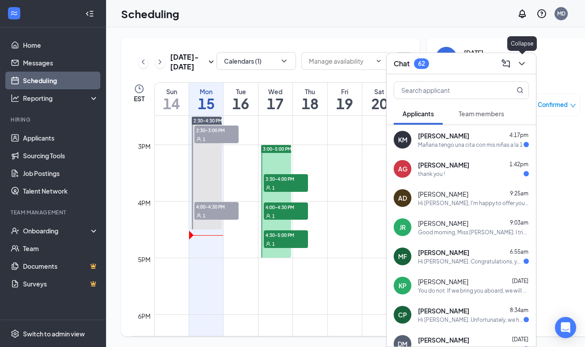  What do you see at coordinates (61, 173) in the screenshot?
I see `a: Job Postings` at bounding box center [61, 173].